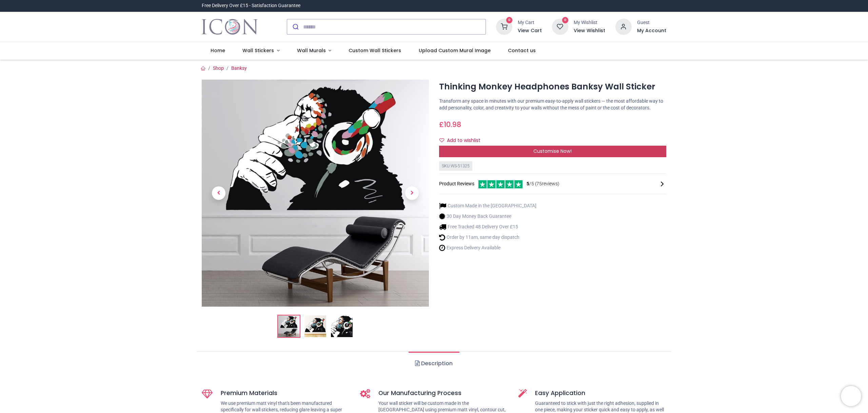  Describe the element at coordinates (488, 216) in the screenshot. I see `li: 30 Day Money Back Guarantee` at that location.